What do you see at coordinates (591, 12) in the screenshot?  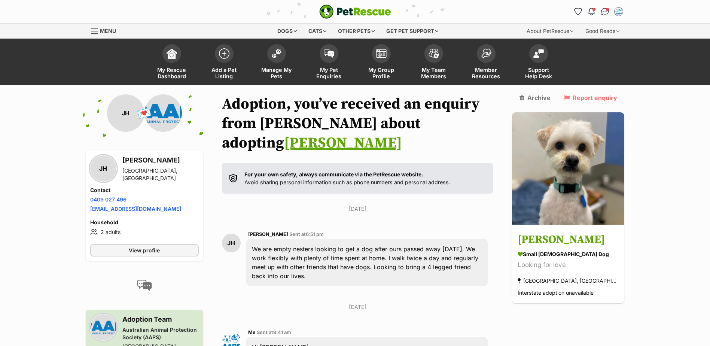 I see `img: notifications-46538b983faf8c2785f20acdc204bb7945ddae34d4c08c2a6579f10ce5e182be.svg` at bounding box center [591, 12].